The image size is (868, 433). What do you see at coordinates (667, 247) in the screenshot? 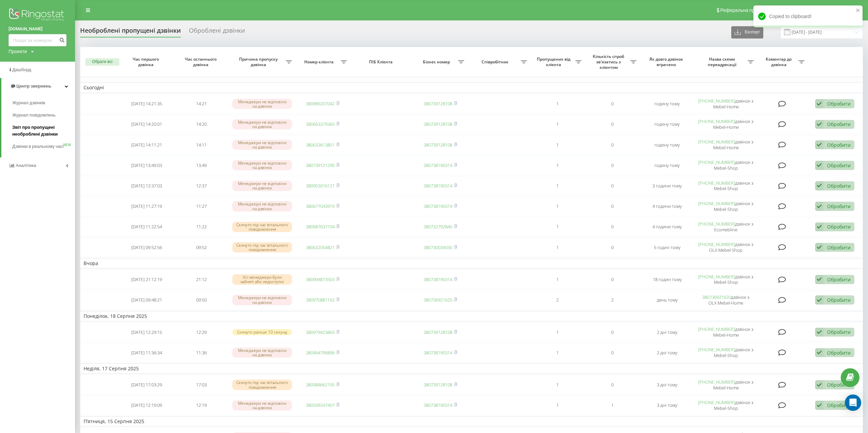
I see `td: 5 годин тому` at bounding box center [667, 247].